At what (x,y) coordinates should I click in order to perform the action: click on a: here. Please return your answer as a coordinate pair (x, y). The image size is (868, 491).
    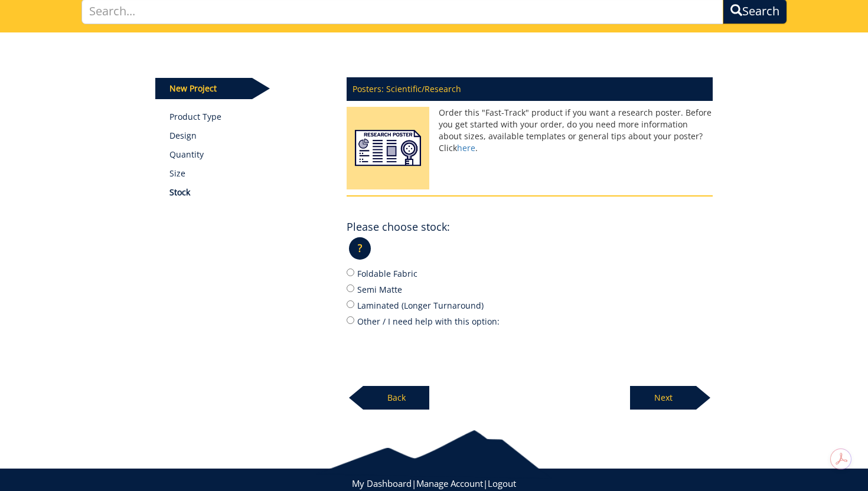
    Looking at the image, I should click on (466, 148).